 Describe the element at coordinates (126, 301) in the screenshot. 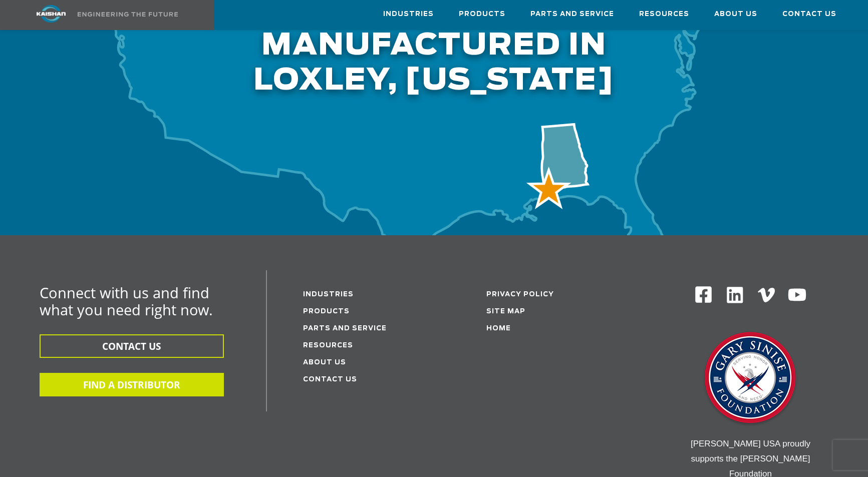

I see `span: Connect with us and find what you need right now.` at that location.